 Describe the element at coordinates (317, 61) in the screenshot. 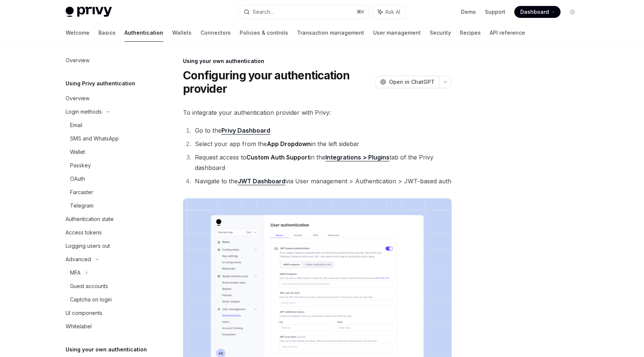

I see `div: Using your own authentication` at that location.